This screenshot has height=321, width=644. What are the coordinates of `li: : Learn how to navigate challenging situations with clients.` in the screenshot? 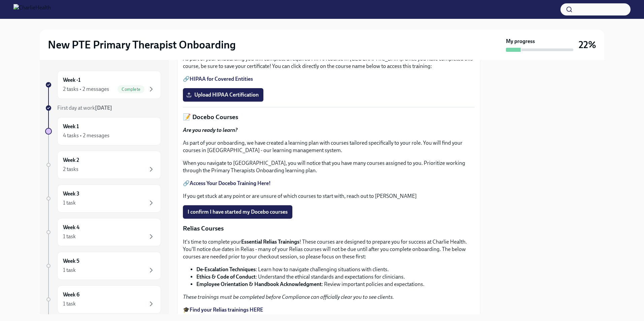 It's located at (335, 270).